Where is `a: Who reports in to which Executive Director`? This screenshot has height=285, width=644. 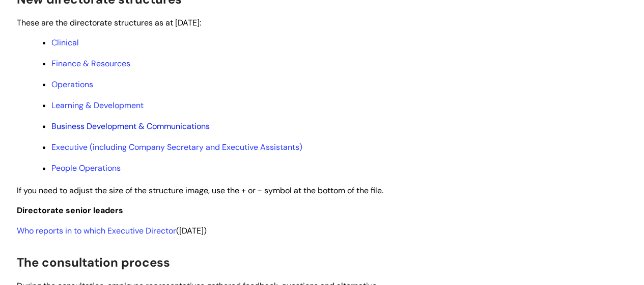 a: Who reports in to which Executive Director is located at coordinates (96, 231).